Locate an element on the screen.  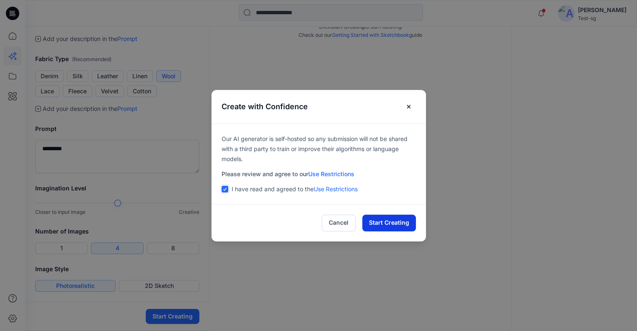
p: I have read and agreed to the is located at coordinates (294, 189).